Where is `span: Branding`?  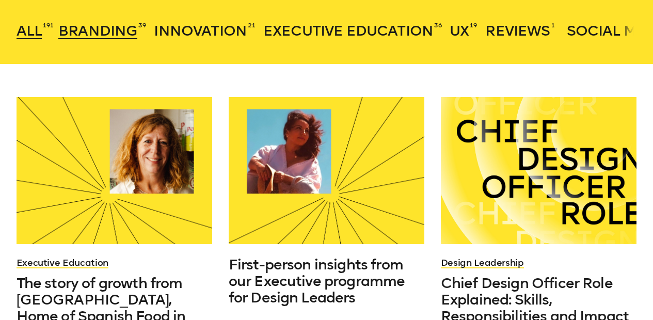 span: Branding is located at coordinates (98, 30).